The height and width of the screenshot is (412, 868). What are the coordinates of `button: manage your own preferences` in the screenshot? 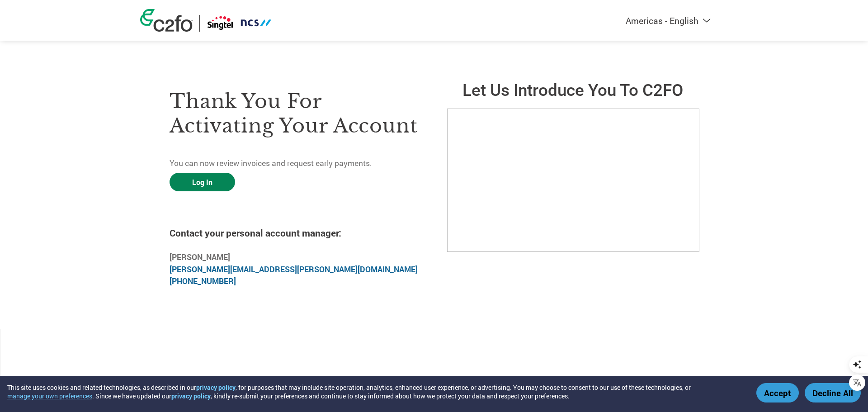 It's located at (50, 395).